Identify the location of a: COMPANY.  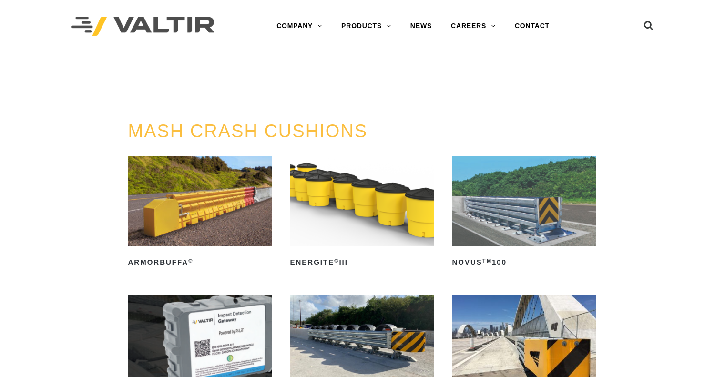
(299, 26).